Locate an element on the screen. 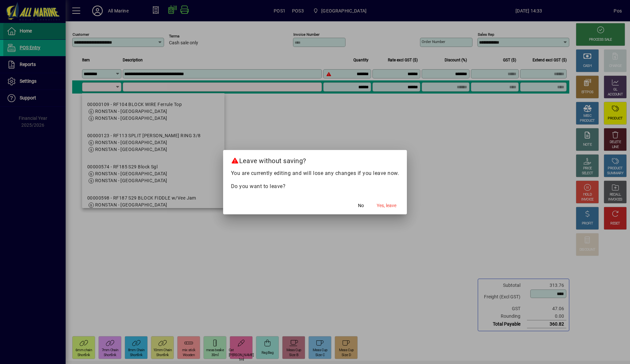 The height and width of the screenshot is (364, 630). button: No is located at coordinates (361, 206).